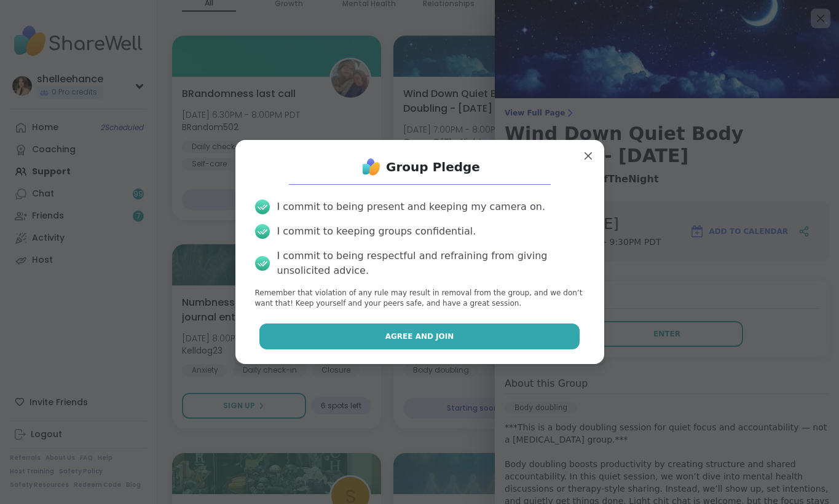 The height and width of the screenshot is (504, 839). Describe the element at coordinates (430, 264) in the screenshot. I see `div: I commit to being respectful and refraining from giving unsolicited advice.` at that location.